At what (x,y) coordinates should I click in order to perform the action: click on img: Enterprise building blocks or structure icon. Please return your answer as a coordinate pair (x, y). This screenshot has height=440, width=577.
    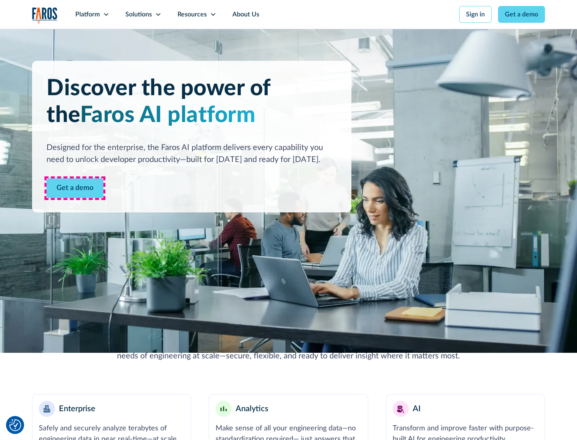
    Looking at the image, I should click on (47, 409).